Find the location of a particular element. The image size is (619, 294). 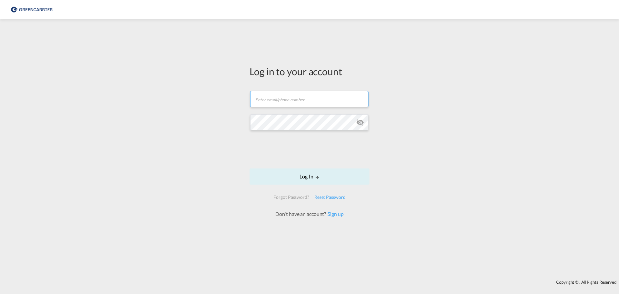

div: Log in to your account is located at coordinates (310, 71).